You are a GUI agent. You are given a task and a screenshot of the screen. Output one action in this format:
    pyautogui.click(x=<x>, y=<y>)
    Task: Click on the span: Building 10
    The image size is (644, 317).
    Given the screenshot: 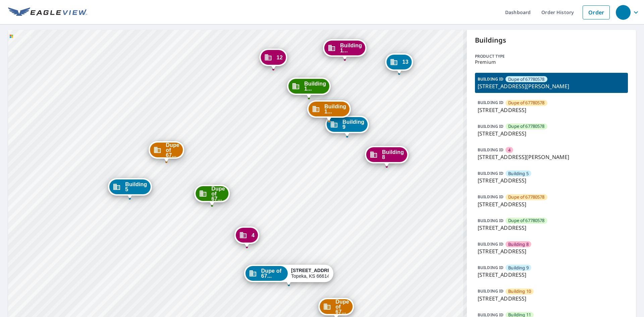 What is the action you would take?
    pyautogui.click(x=519, y=292)
    